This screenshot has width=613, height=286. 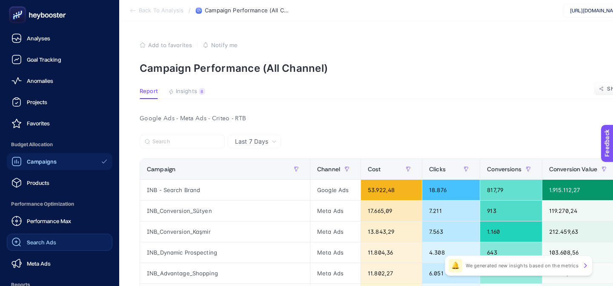 I want to click on span: Back To Analysis, so click(x=161, y=11).